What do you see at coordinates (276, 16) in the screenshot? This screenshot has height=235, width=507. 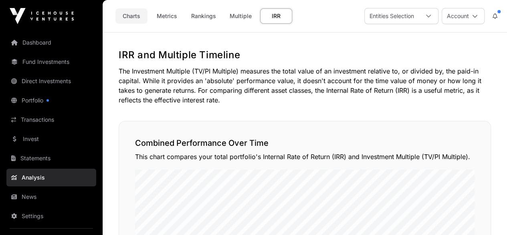 I see `a: IRR` at bounding box center [276, 16].